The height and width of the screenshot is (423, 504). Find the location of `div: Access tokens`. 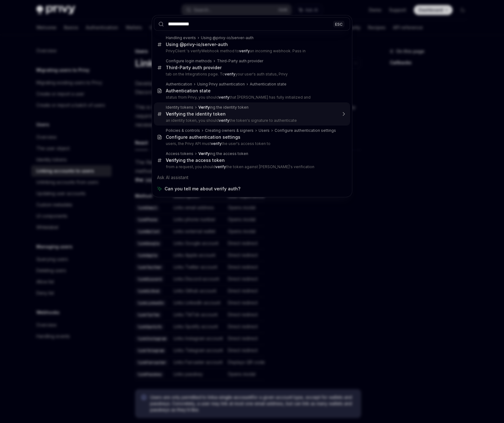

div: Access tokens is located at coordinates (180, 154).